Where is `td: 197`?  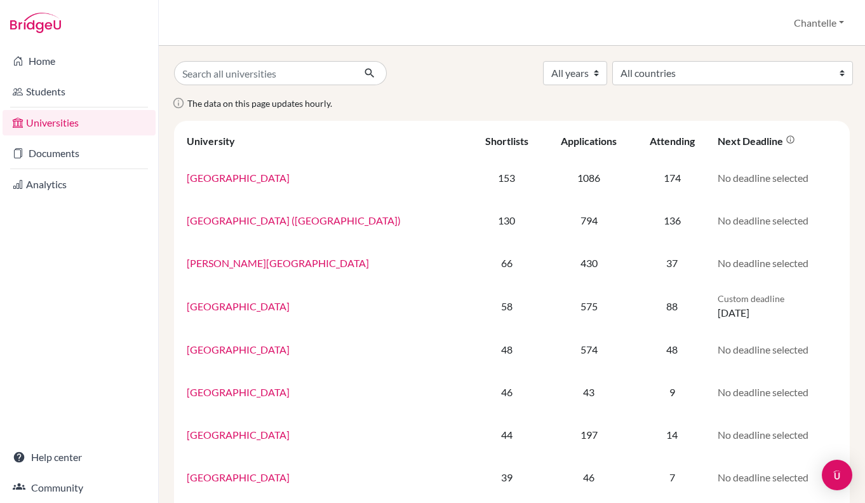
td: 197 is located at coordinates (589, 434).